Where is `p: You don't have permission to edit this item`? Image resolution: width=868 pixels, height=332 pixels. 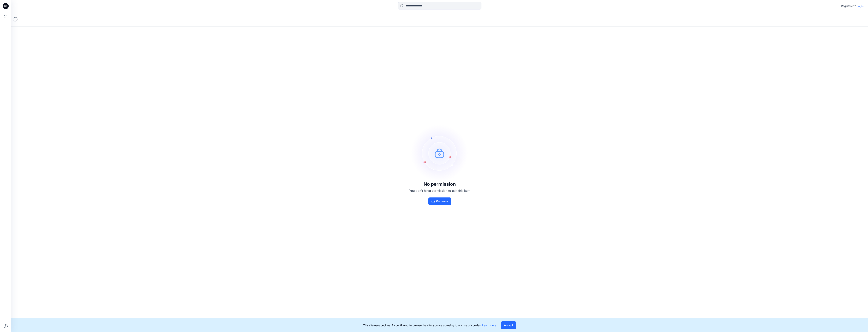
p: You don't have permission to edit this item is located at coordinates (439, 191).